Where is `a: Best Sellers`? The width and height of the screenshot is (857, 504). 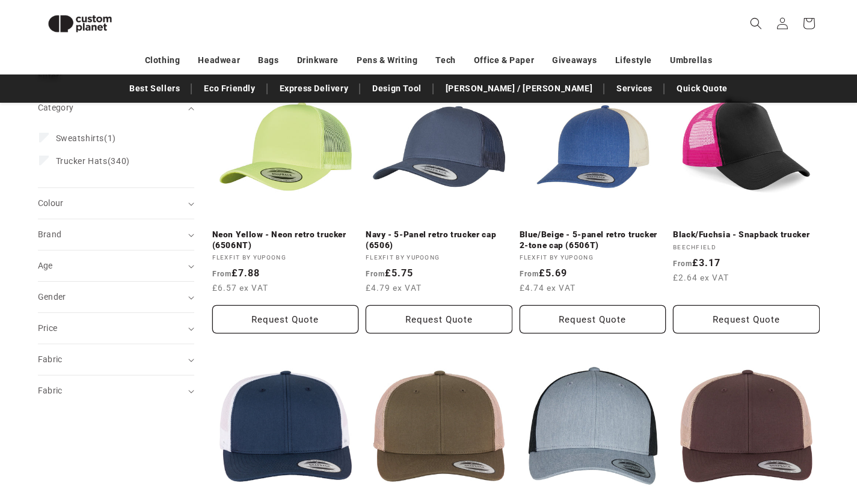
a: Best Sellers is located at coordinates (154, 89).